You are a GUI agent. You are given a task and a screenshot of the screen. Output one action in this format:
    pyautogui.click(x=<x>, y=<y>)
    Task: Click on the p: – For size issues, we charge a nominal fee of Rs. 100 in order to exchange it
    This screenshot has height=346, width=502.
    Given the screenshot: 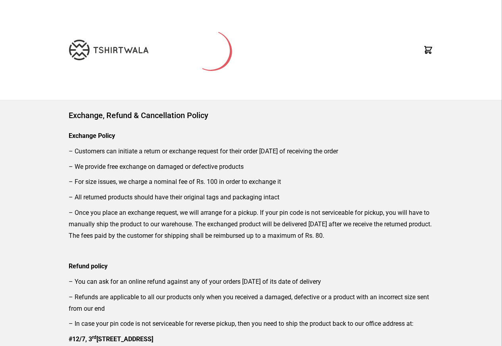 What is the action you would take?
    pyautogui.click(x=251, y=182)
    